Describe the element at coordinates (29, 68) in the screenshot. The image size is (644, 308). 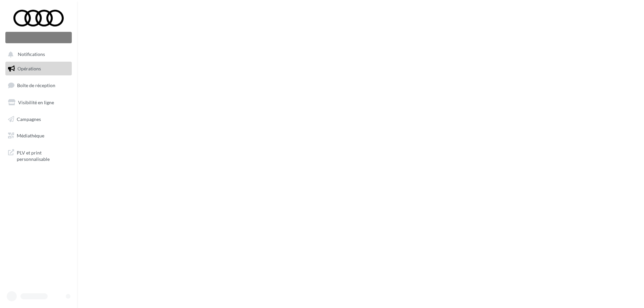
I see `span: Opérations` at that location.